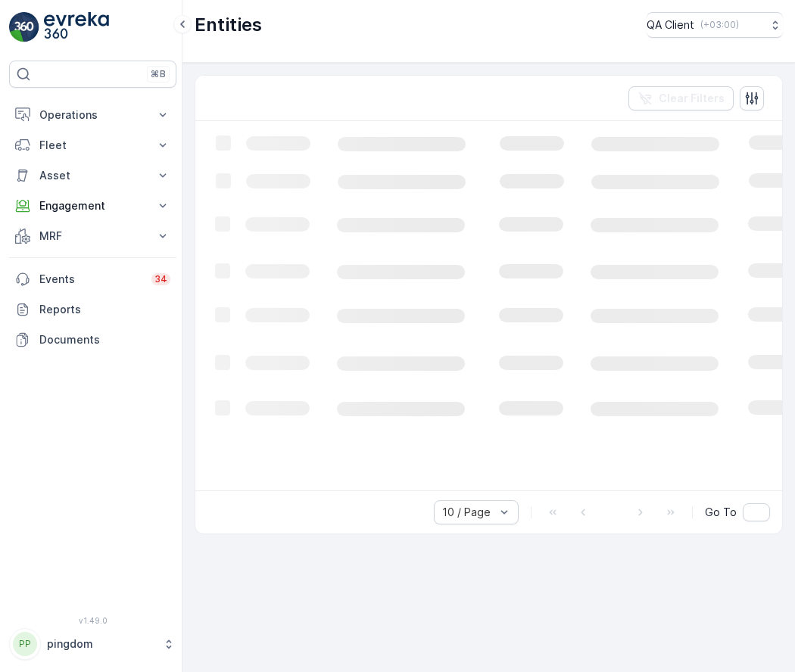 This screenshot has width=795, height=672. Describe the element at coordinates (92, 115) in the screenshot. I see `button: Operations` at that location.